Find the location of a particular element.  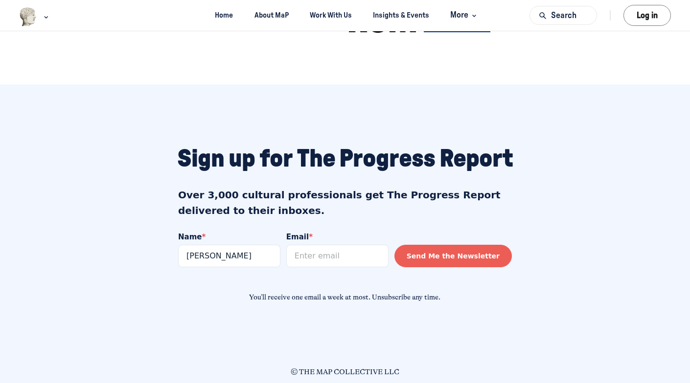

button: Log in is located at coordinates (647, 16).